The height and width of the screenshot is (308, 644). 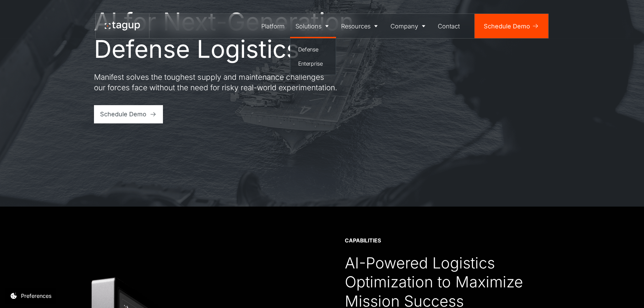 What do you see at coordinates (216, 82) in the screenshot?
I see `p: Manifest solves the toughest supply and maintenance challenges our forces face without the need f...` at bounding box center [216, 82].